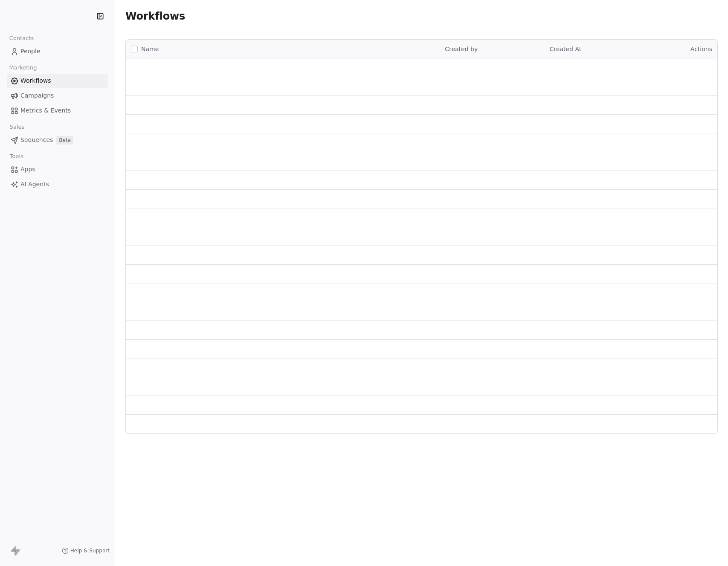 The height and width of the screenshot is (566, 728). I want to click on span: Created At, so click(566, 49).